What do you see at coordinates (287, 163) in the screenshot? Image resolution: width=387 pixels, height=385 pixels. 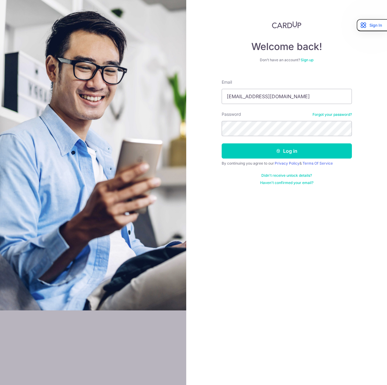 I see `a: Privacy Policy` at bounding box center [287, 163].